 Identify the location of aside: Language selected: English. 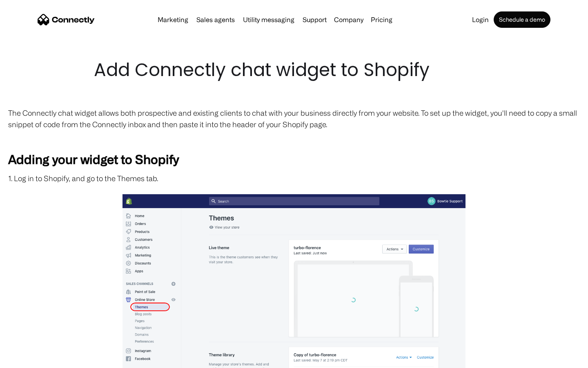
(29, 359).